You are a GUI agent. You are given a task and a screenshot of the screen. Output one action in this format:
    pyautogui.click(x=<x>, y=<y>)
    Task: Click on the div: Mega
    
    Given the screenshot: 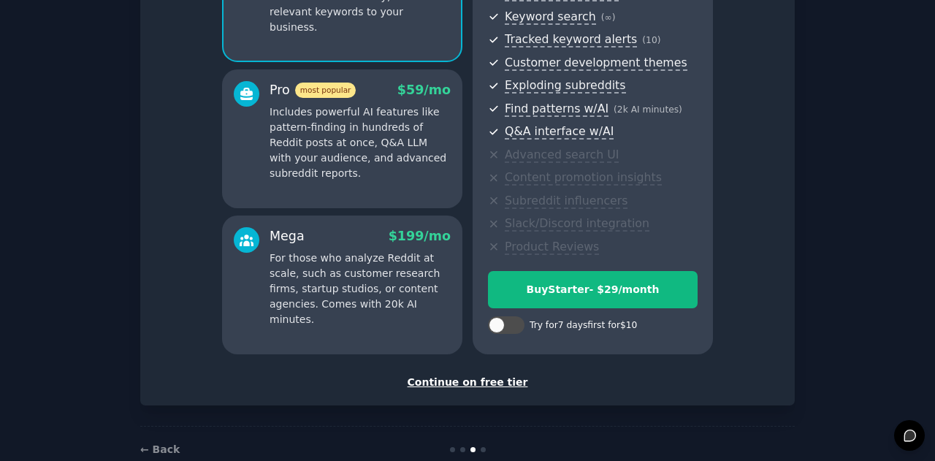 What is the action you would take?
    pyautogui.click(x=287, y=236)
    